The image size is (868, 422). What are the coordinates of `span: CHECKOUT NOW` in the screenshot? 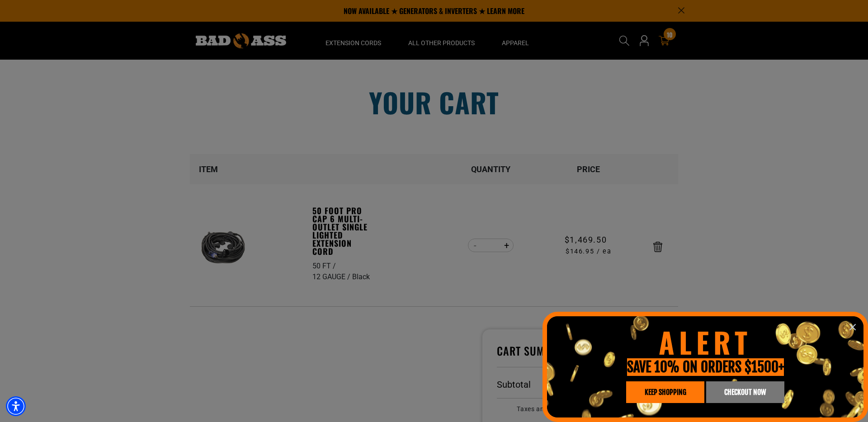 It's located at (745, 392).